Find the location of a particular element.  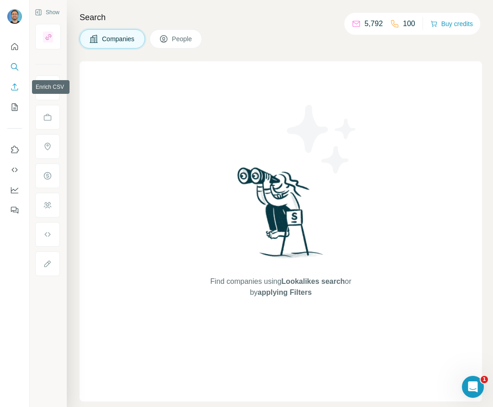

button: Feedback is located at coordinates (15, 210).